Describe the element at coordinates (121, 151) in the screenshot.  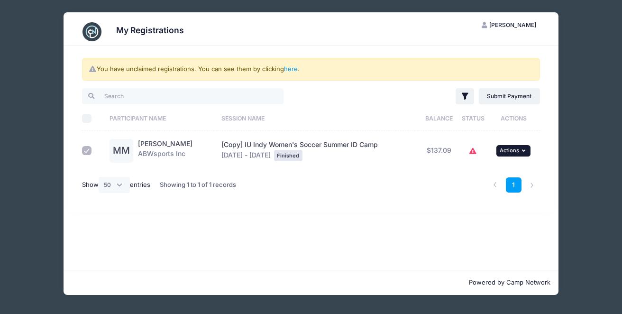
I see `a: MM` at that location.